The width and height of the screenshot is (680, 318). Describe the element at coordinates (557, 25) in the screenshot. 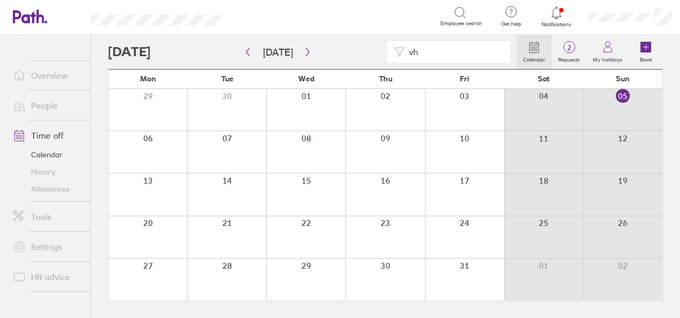

I see `span: Notifications` at that location.